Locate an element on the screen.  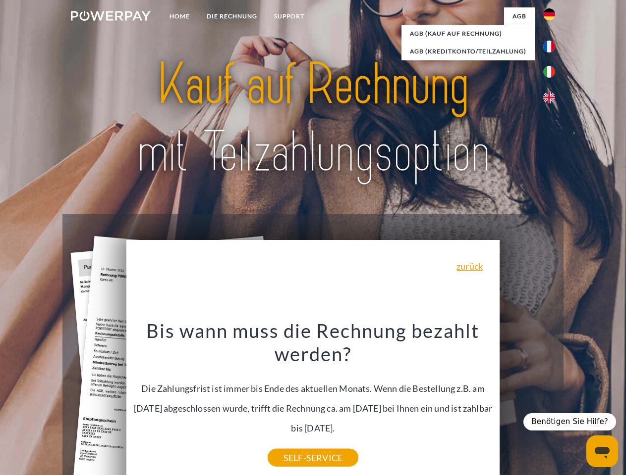
a: AGB (Kreditkonto/Teilzahlung) is located at coordinates (468, 52).